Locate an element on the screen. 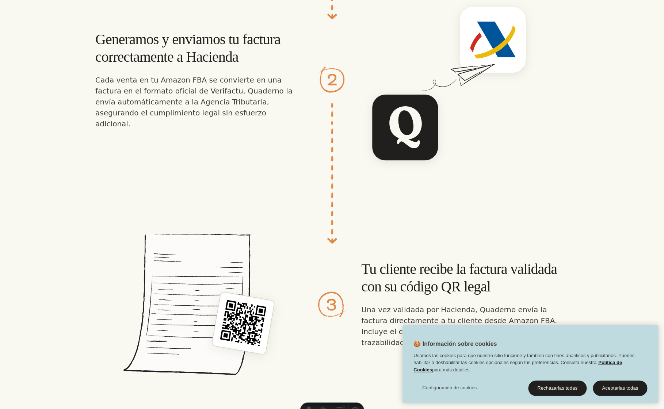 This screenshot has height=409, width=664. button: Configuración de cookies is located at coordinates (449, 388).